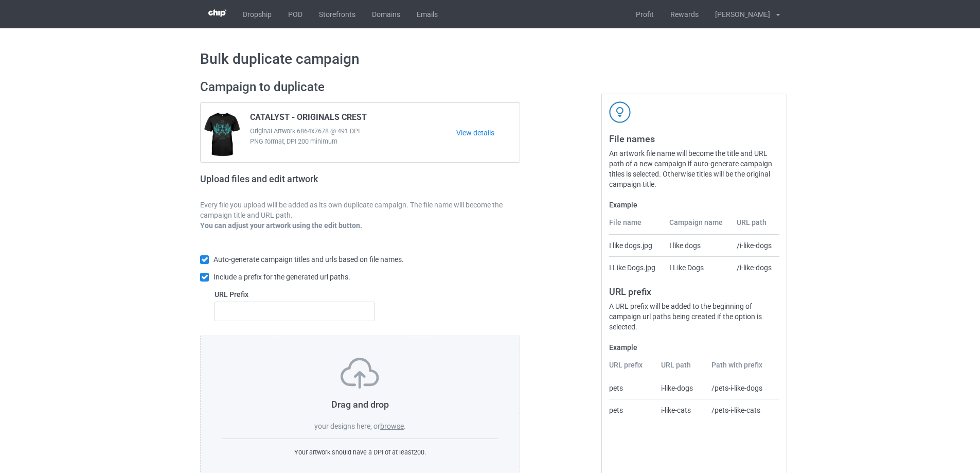 This screenshot has width=980, height=473. I want to click on img: svg+xml;base64,PD94bWwgdmVyc2lvbj0iMS4wIiBlbmNvZGluZz0iVVRGLTgiPz4KPHN2ZyB3aWR0aD0iNDJweCIgaGVpZ2..., so click(620, 112).